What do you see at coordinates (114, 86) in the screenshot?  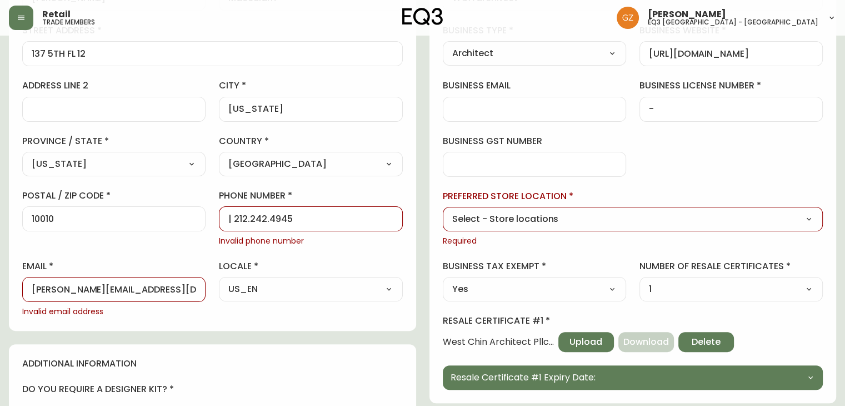 I see `label: address line 2` at bounding box center [114, 86].